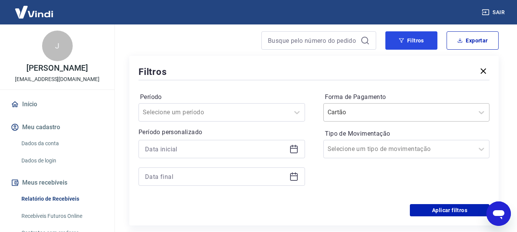 The image size is (517, 232). I want to click on input: Data inicial, so click(215, 149).